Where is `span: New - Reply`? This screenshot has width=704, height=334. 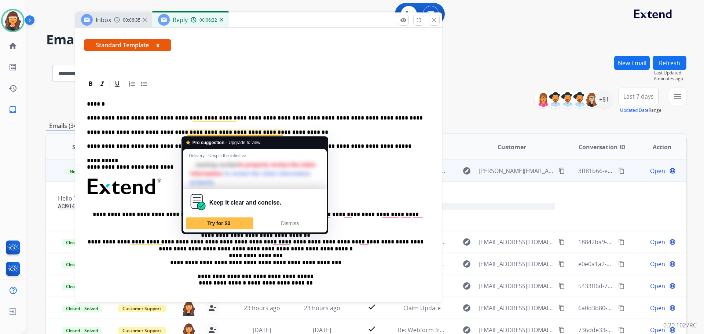
span: New - Reply is located at coordinates (82, 171).